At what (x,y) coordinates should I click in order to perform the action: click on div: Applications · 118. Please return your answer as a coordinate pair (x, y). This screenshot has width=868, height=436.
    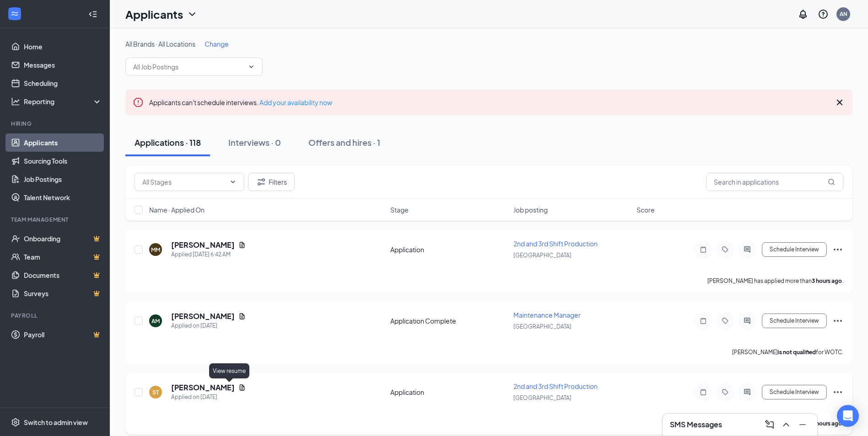
    Looking at the image, I should click on (167, 142).